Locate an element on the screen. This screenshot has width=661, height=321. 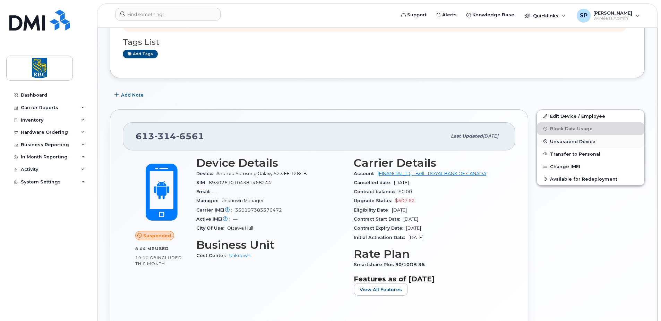
span: 6561 is located at coordinates (190, 136).